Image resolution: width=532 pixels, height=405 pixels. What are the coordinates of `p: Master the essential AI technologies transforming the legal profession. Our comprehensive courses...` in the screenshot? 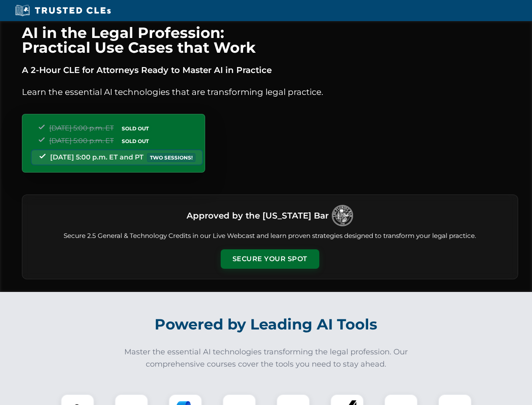 It's located at (266, 358).